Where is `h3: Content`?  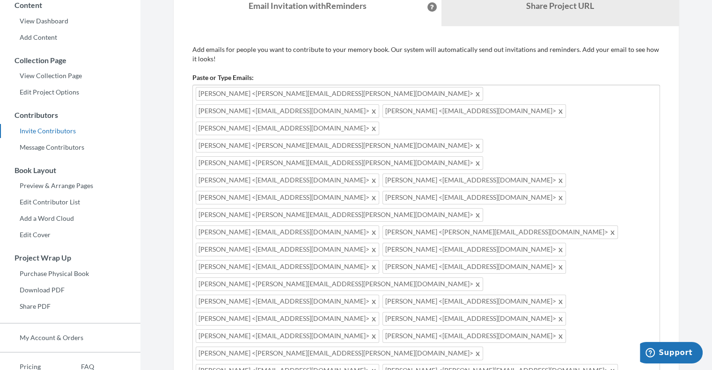
h3: Content is located at coordinates (70, 5).